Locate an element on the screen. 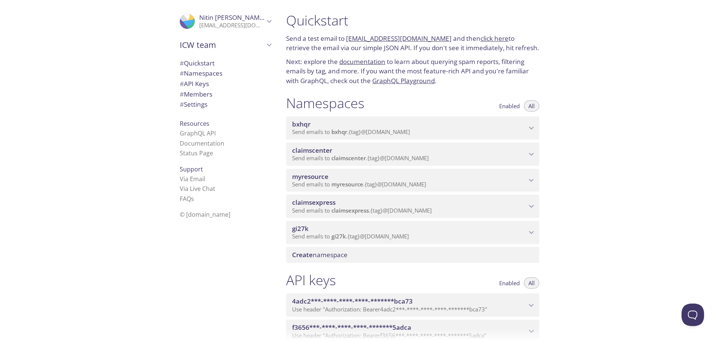 The height and width of the screenshot is (341, 719). span: Namespaces is located at coordinates (201, 73).